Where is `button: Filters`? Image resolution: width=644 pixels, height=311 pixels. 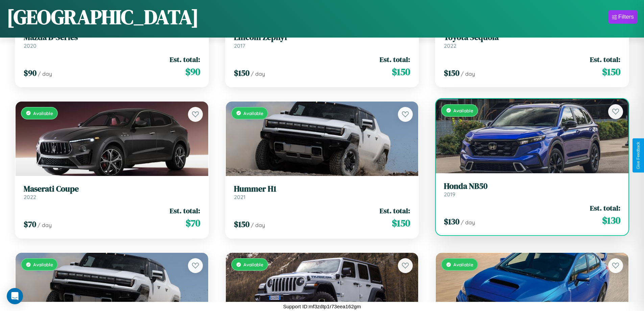 button: Filters is located at coordinates (623, 17).